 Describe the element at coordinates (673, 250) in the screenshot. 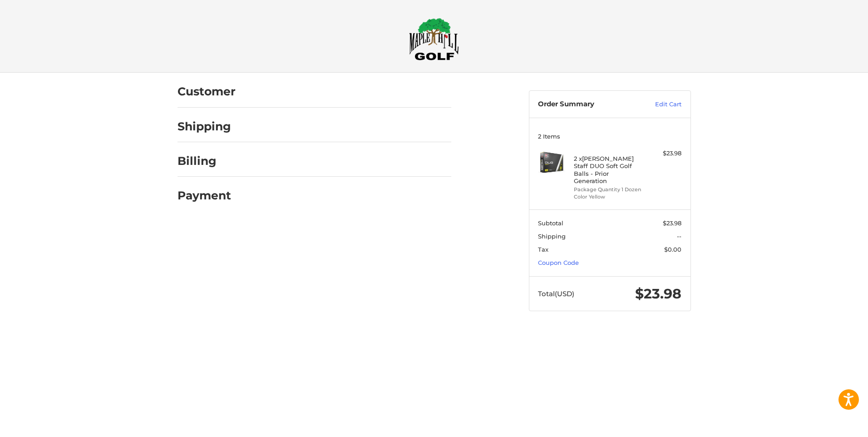

I see `span: $0.00` at that location.